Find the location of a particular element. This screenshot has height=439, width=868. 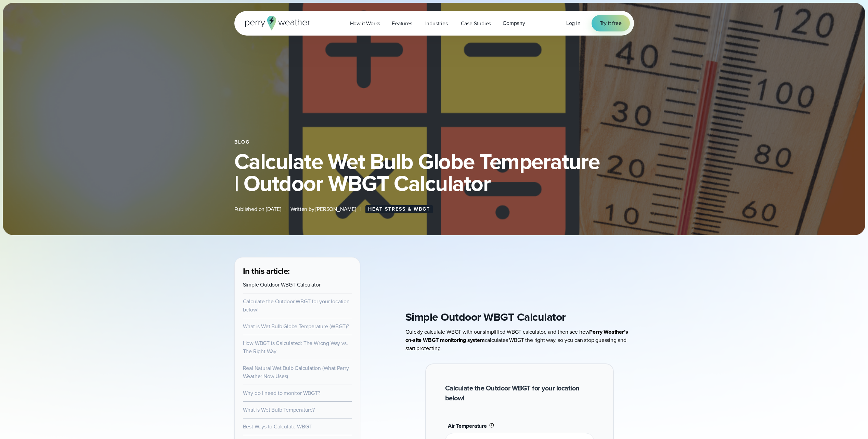

span: Air Temperature is located at coordinates (468, 425).